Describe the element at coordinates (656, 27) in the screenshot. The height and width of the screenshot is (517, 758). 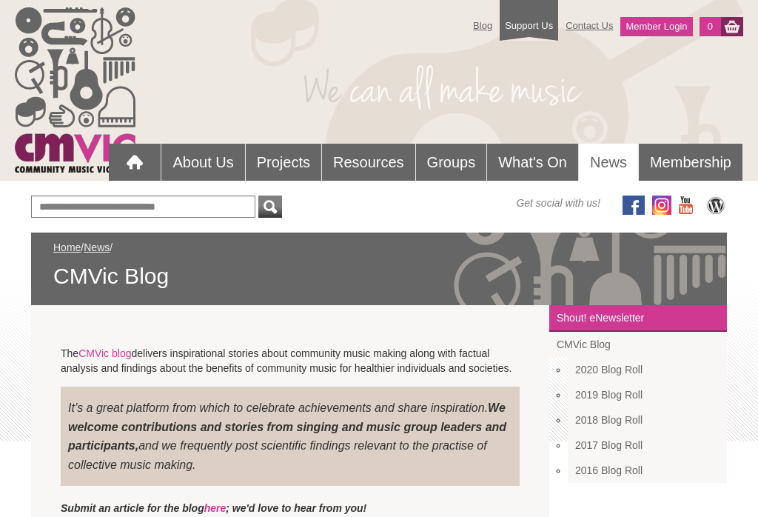
I see `a: Member Login` at that location.